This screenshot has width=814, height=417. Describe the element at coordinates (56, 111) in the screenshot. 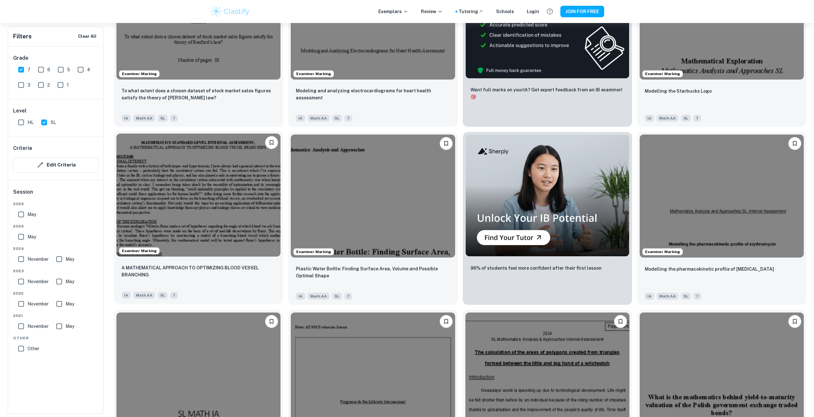

I see `h6: Level` at that location.